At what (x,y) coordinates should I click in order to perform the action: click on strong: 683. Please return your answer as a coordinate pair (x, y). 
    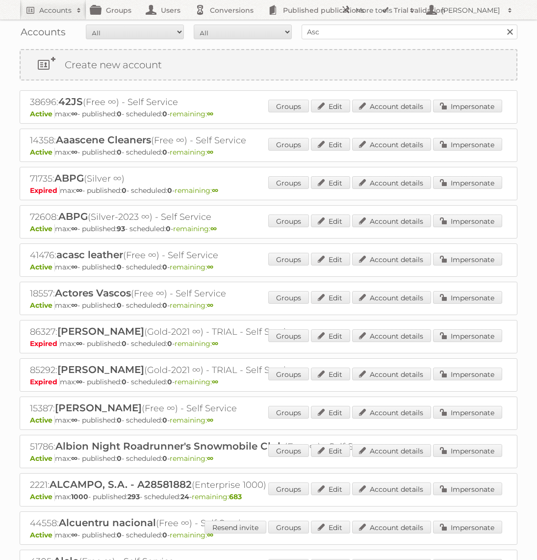
    Looking at the image, I should click on (235, 496).